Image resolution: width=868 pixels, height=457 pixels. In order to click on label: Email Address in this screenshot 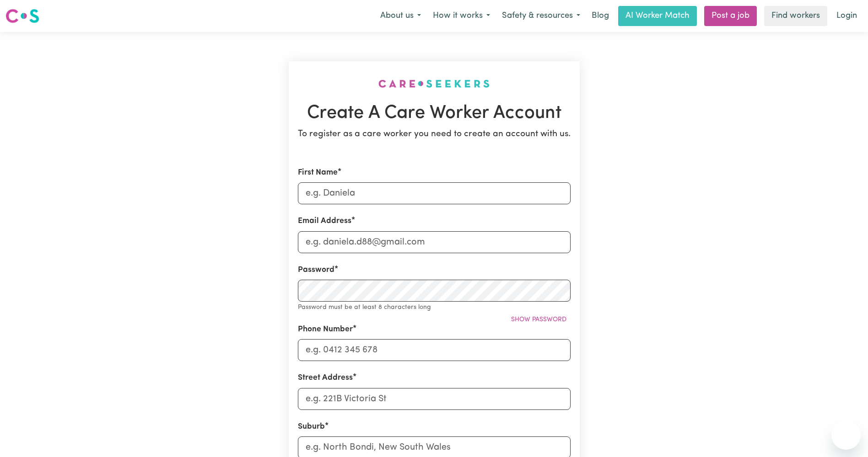, I will do `click(324, 222)`.